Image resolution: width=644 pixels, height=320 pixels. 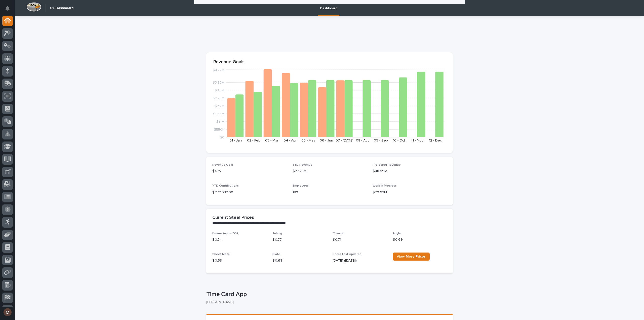 What do you see at coordinates (249, 171) in the screenshot?
I see `p: $47M` at bounding box center [249, 171].